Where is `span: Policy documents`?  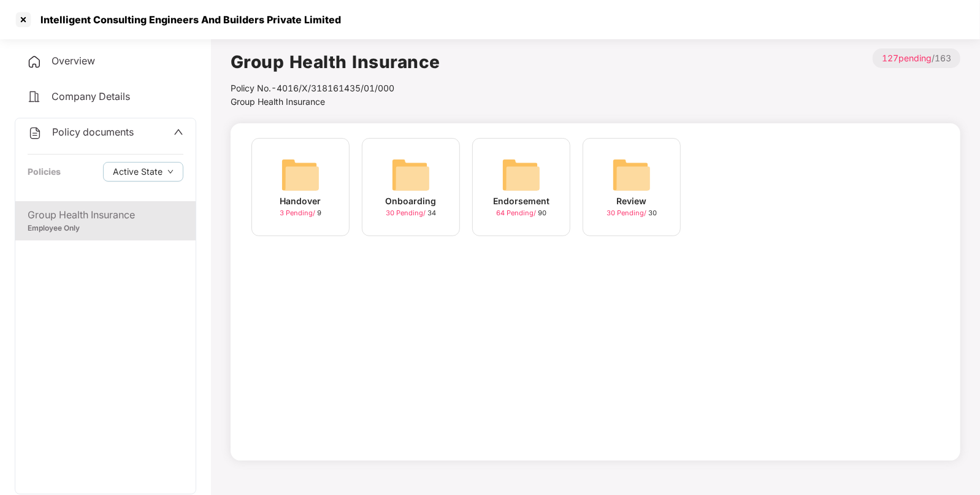 span: Policy documents is located at coordinates (92, 132).